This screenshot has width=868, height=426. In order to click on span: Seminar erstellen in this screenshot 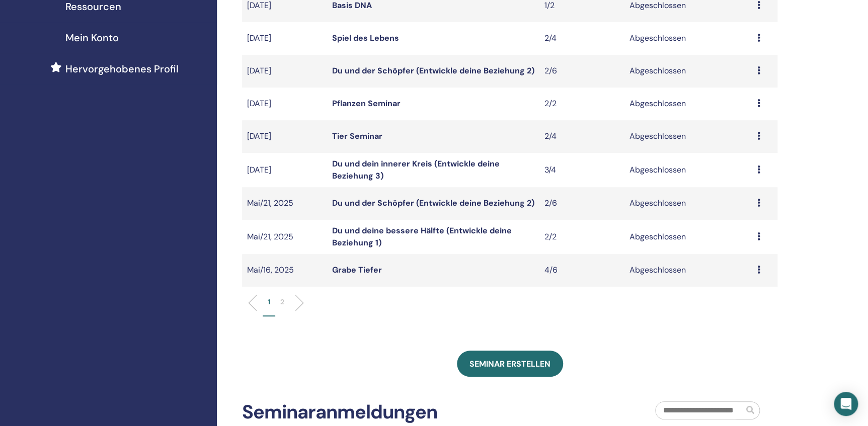, I will do `click(510, 364)`.